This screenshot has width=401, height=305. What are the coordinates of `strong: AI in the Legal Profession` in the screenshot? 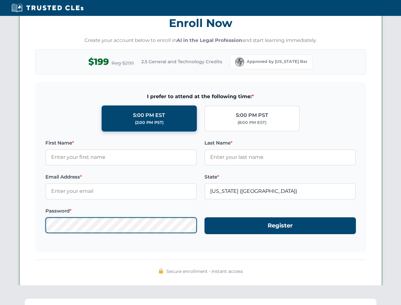 It's located at (209, 40).